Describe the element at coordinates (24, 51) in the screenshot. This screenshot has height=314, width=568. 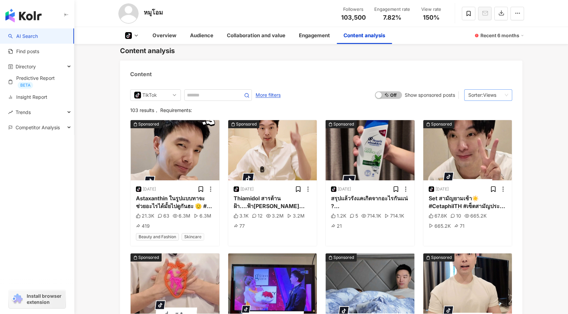
I see `a: Find posts` at that location.